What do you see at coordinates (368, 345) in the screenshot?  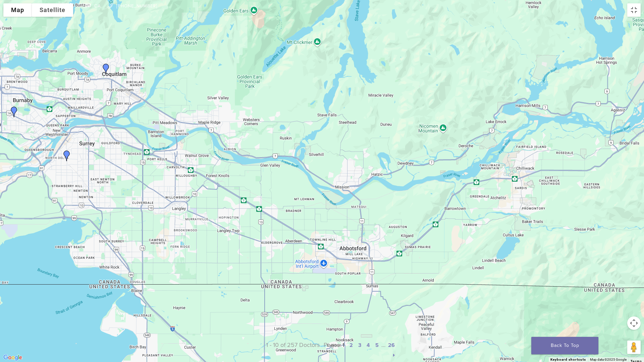 I see `a: 4` at bounding box center [368, 345].